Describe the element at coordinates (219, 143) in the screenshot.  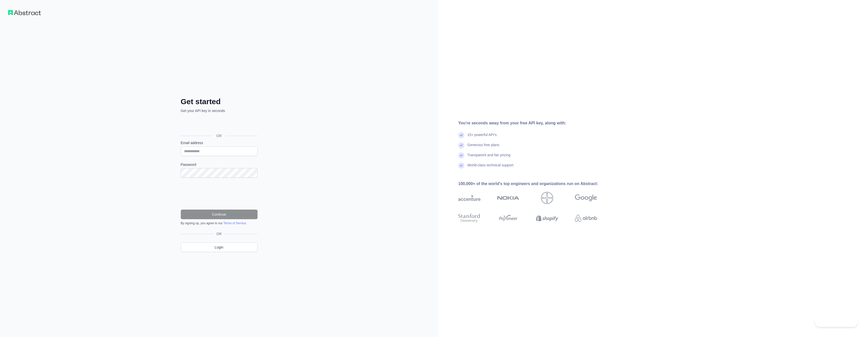
I see `label: Email address` at that location.